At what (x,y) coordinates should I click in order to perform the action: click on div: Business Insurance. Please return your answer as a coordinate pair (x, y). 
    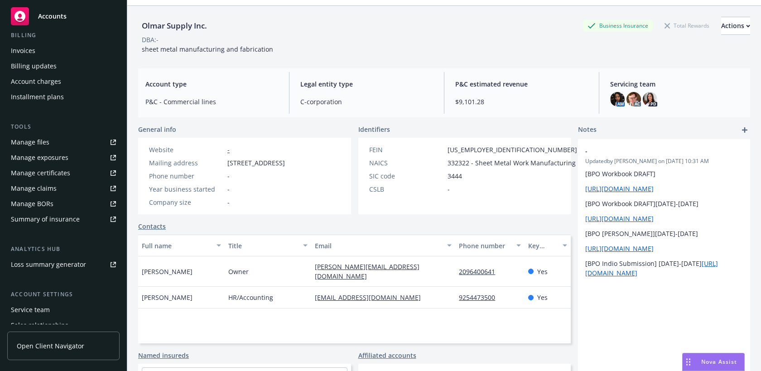
    Looking at the image, I should click on (618, 25).